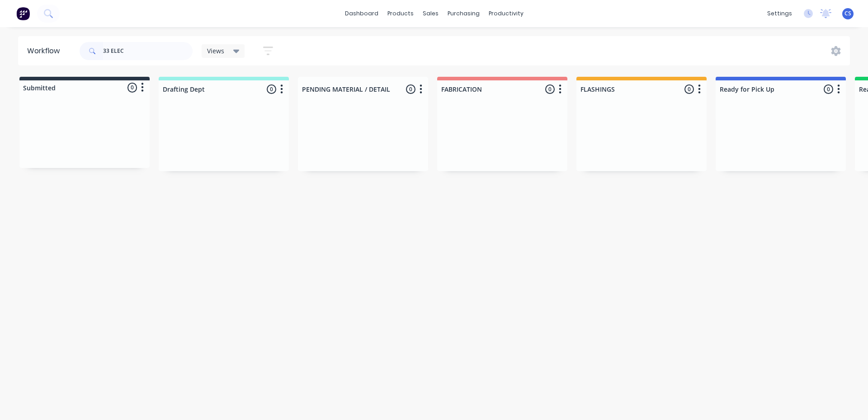 This screenshot has width=868, height=420. What do you see at coordinates (506, 14) in the screenshot?
I see `div: productivity` at bounding box center [506, 14].